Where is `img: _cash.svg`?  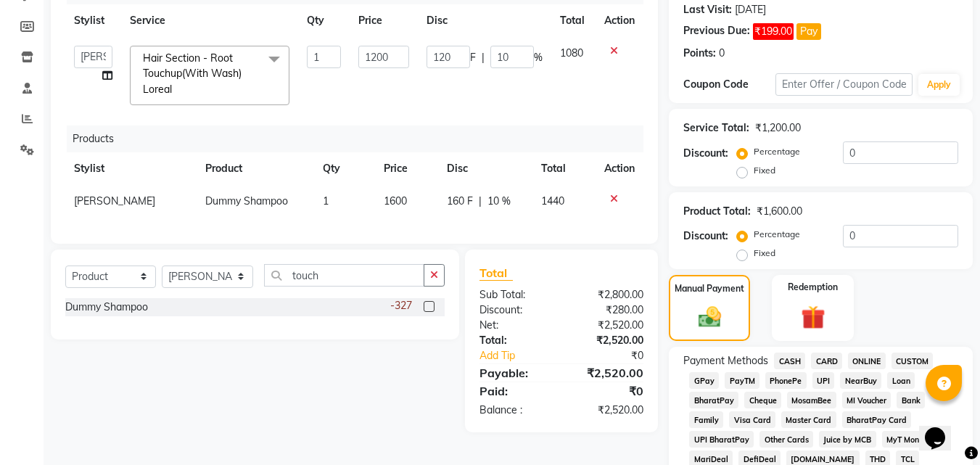 img: _cash.svg is located at coordinates (710, 317).